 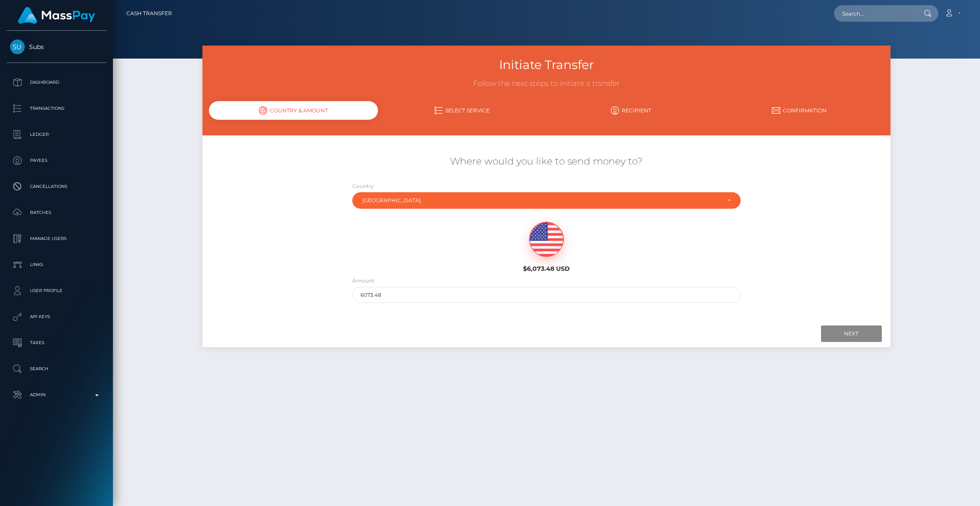 What do you see at coordinates (547, 240) in the screenshot?
I see `img: USD.png` at bounding box center [547, 240].